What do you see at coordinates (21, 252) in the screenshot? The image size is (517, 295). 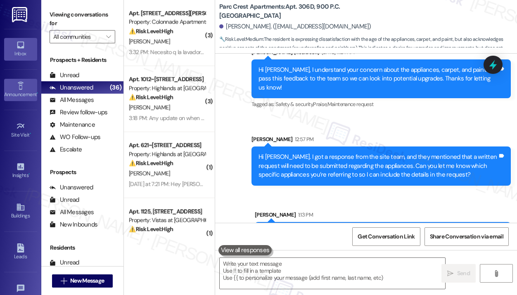 I see `a: Leads` at bounding box center [21, 252].